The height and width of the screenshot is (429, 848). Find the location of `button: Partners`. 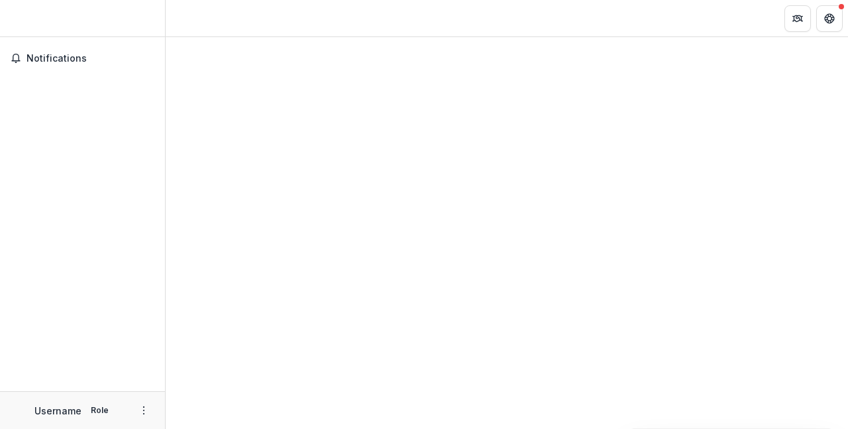

button: Partners is located at coordinates (797, 19).